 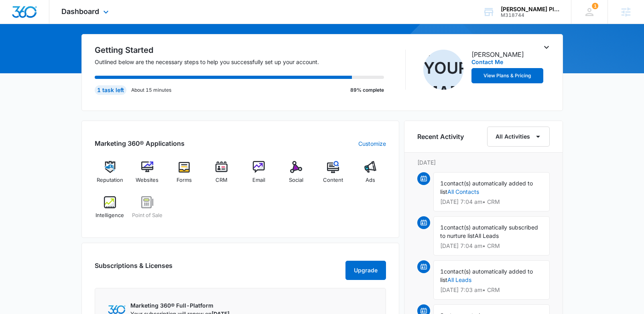 What do you see at coordinates (508, 76) in the screenshot?
I see `button: View Plans & Pricing` at bounding box center [508, 76].